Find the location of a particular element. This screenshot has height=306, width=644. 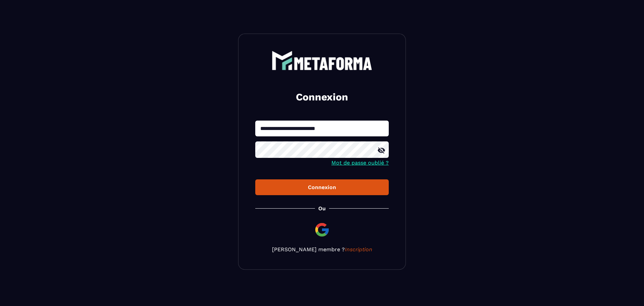

a: logo is located at coordinates (322, 60).